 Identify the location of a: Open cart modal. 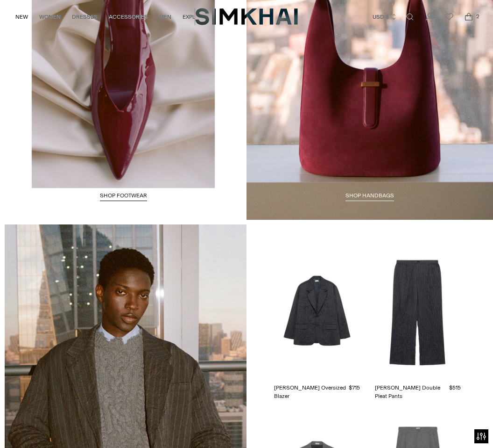
(469, 17).